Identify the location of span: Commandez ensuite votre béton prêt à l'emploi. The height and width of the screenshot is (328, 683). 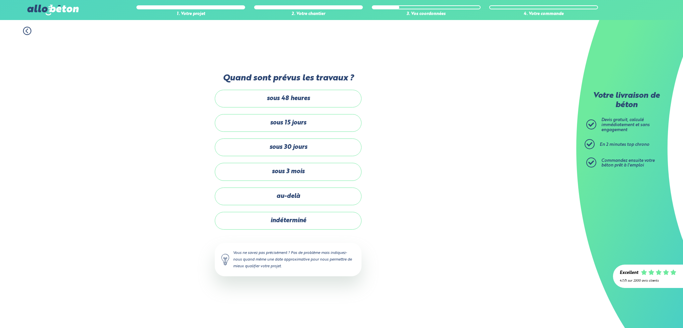
(628, 163).